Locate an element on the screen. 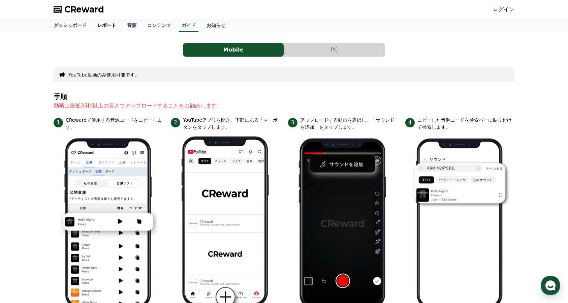 This screenshot has height=303, width=568. a: レポート is located at coordinates (107, 26).